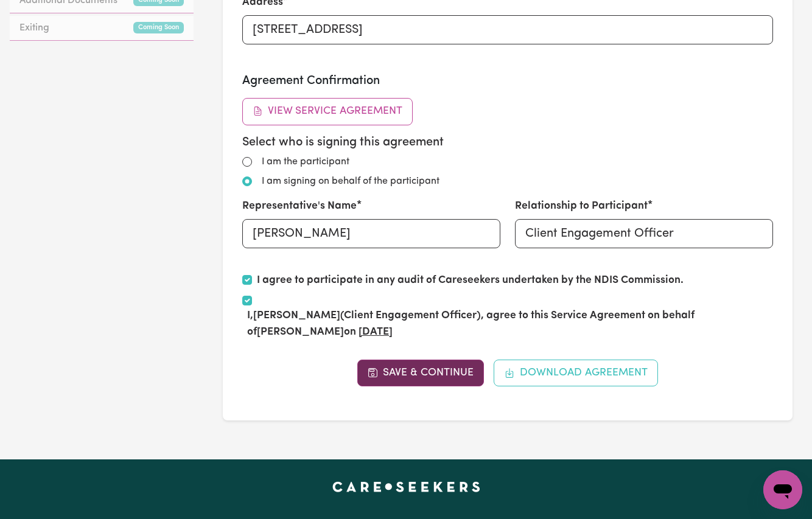 This screenshot has width=812, height=519. I want to click on button: Save & Continue, so click(420, 373).